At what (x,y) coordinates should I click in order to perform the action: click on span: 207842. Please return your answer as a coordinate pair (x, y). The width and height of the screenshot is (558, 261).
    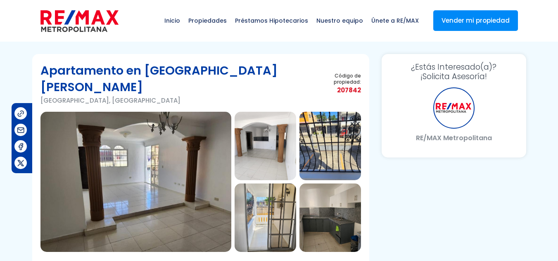
    Looking at the image, I should click on (338, 90).